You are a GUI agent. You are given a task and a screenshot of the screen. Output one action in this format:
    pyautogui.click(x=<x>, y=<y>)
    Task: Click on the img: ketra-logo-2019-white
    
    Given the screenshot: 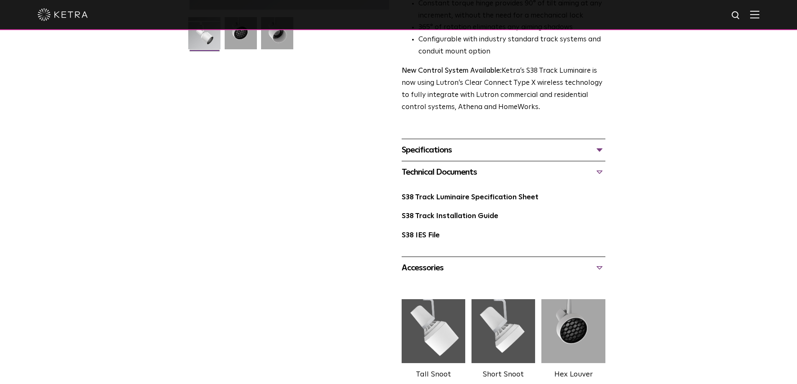 What is the action you would take?
    pyautogui.click(x=63, y=15)
    